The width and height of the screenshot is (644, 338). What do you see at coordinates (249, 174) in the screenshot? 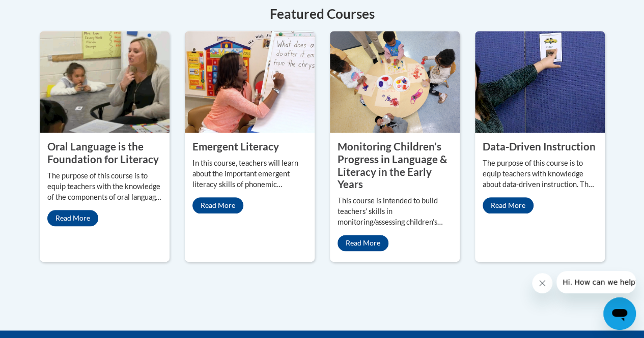
I see `p: In this course, teachers will learn about the important emergent literacy skills of phonemic awar...` at bounding box center [249, 174].